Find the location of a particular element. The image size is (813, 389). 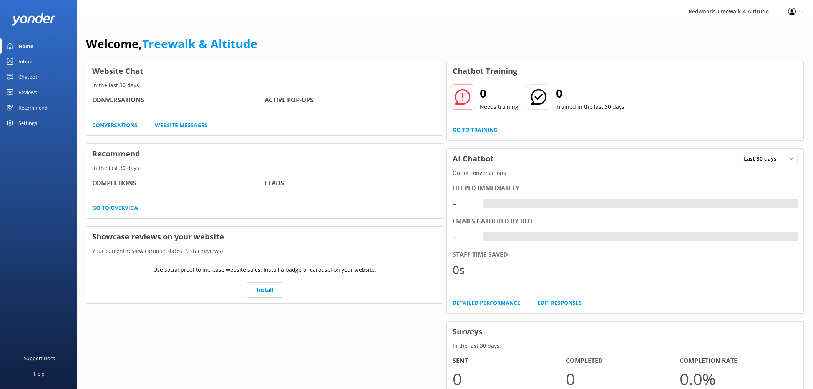

div: Reviews is located at coordinates (28, 92).